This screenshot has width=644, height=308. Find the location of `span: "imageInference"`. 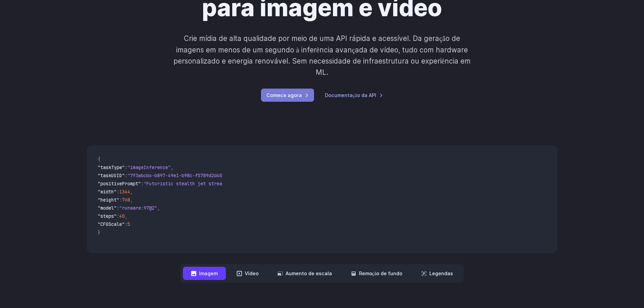

span: "imageInference" is located at coordinates (149, 168).